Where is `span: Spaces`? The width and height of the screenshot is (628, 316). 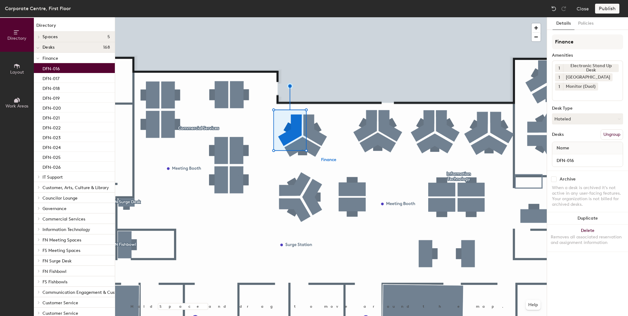 span: Spaces is located at coordinates (50, 37).